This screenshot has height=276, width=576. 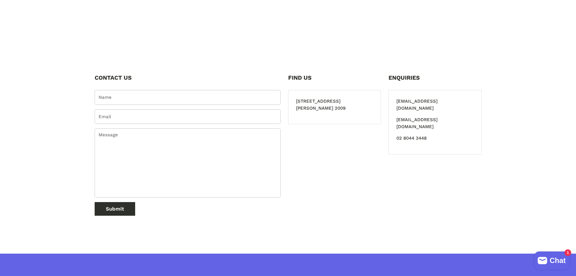 I want to click on inbox-online-store-chat: Shopify online store chat, so click(x=552, y=261).